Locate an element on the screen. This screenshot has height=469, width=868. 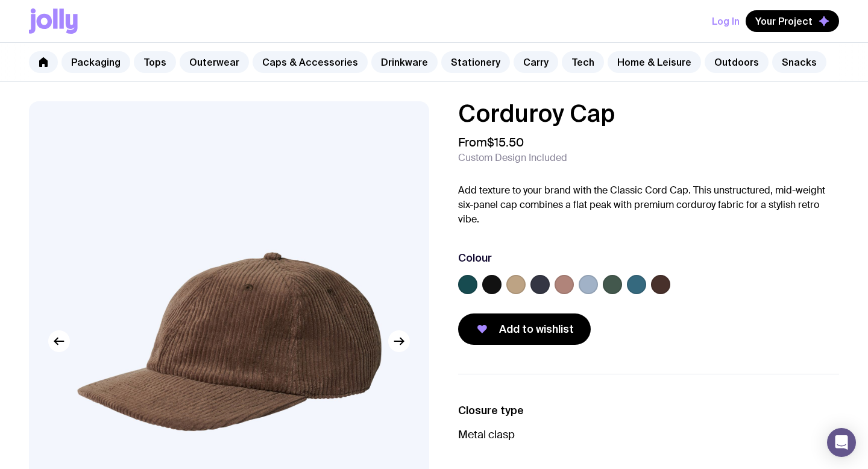
p: Add texture to your brand with the Classic Cord Cap. This unstructured, mid-weight six-panel cap ... is located at coordinates (649, 205).